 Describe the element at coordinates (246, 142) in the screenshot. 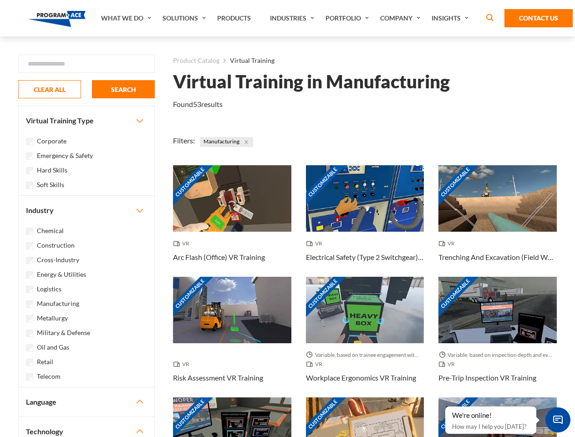

I see `button: Close` at that location.